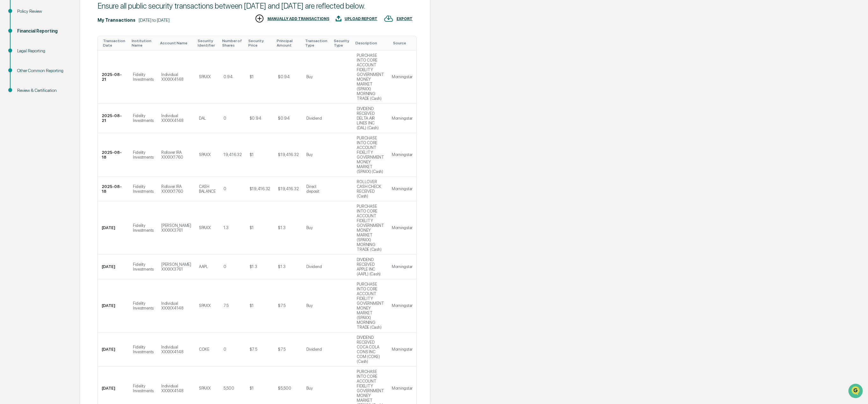  What do you see at coordinates (404, 19) in the screenshot?
I see `div: EXPORT` at bounding box center [404, 19].